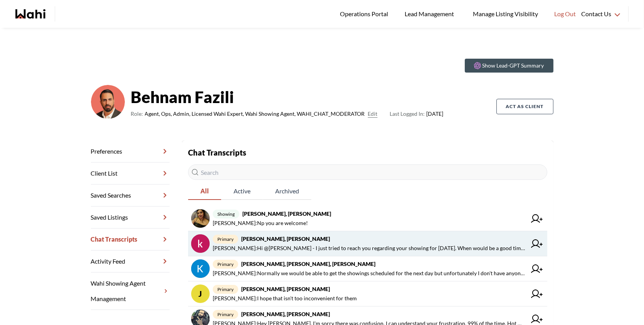  Describe the element at coordinates (430, 14) in the screenshot. I see `span: Lead Management` at that location.